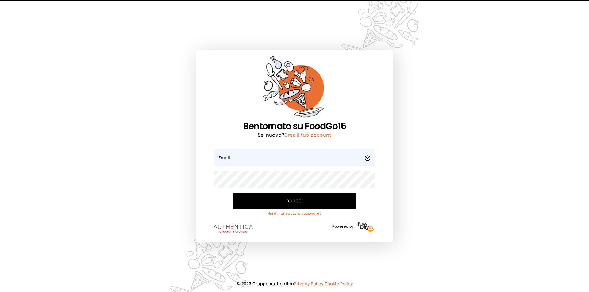 This screenshot has width=589, height=292. I want to click on span: Powered by, so click(343, 227).